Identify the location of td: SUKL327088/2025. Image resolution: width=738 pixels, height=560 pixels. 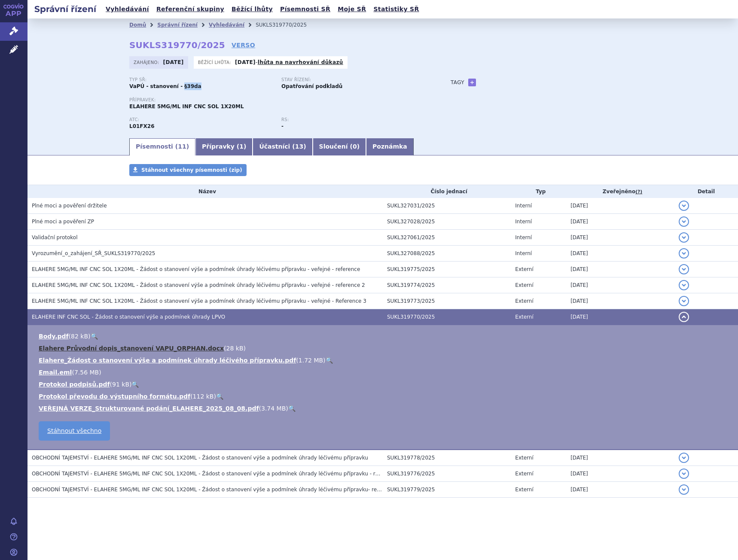
(446, 254).